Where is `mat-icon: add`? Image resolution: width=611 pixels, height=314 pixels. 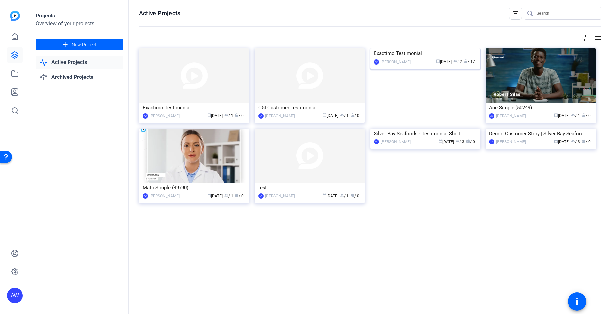
mat-icon: add is located at coordinates (65, 44).